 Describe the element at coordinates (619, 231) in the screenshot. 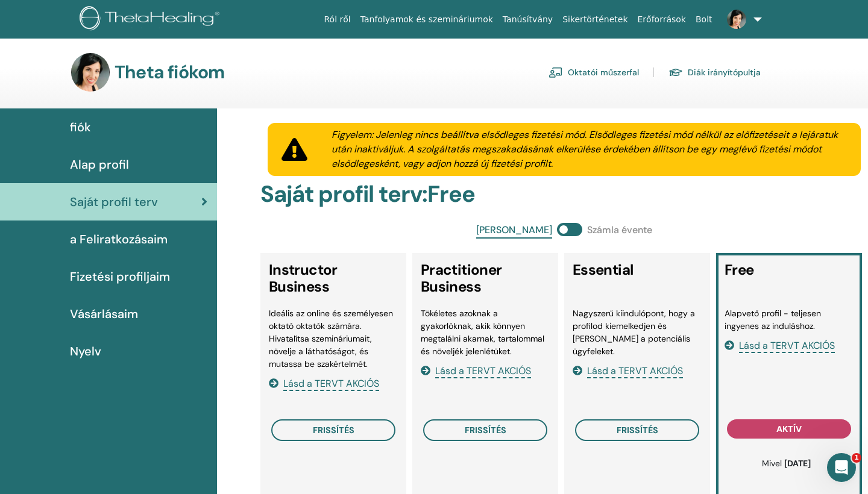

I see `span: Számla évente` at that location.